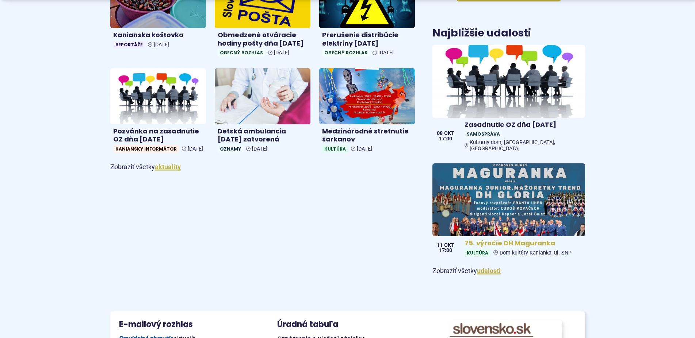  I want to click on a: Zobraziť všetky aktuality, so click(168, 167).